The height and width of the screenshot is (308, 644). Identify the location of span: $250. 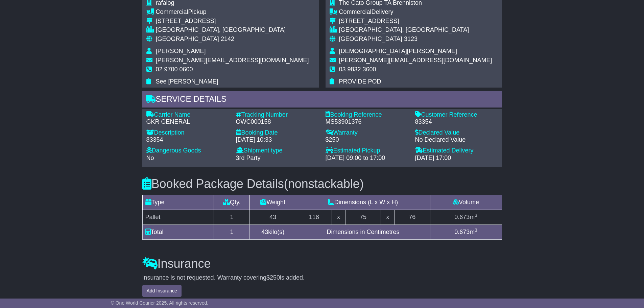
(273, 277).